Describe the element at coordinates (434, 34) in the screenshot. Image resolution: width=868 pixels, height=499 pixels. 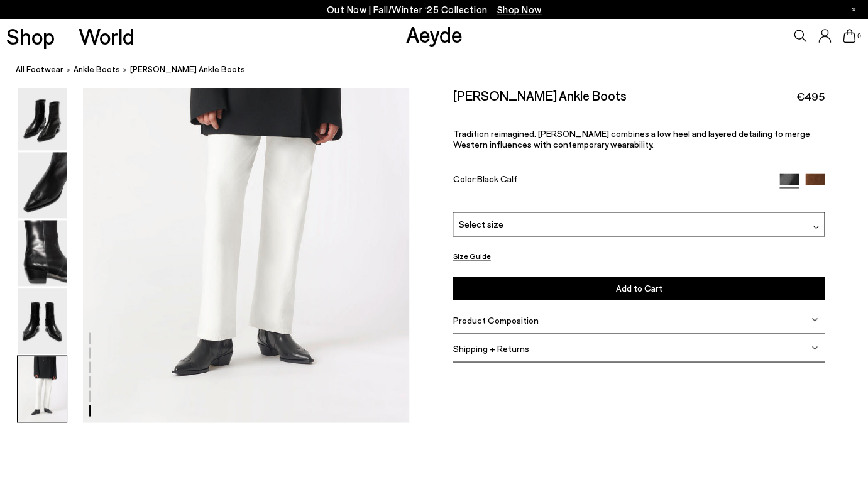
I see `a: Aeyde` at that location.